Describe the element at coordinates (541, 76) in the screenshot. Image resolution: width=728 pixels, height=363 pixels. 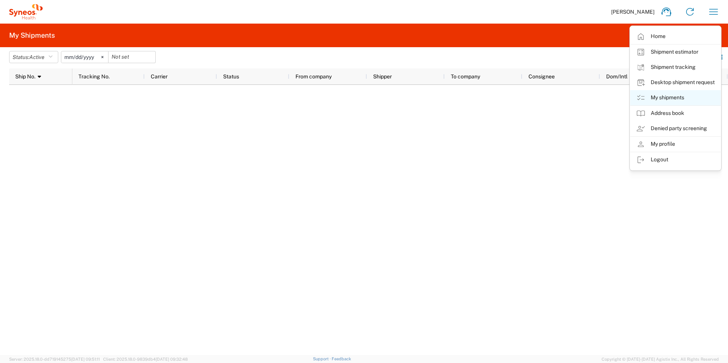
I see `span: Consignee` at that location.